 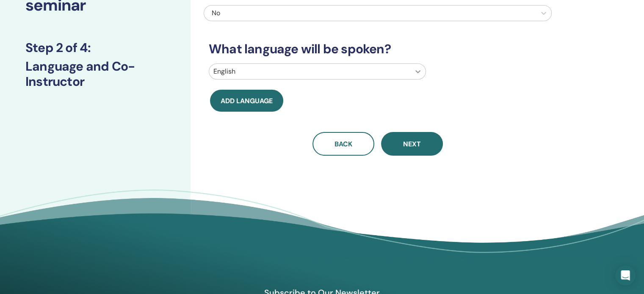 What do you see at coordinates (216, 13) in the screenshot?
I see `span: No` at bounding box center [216, 13].